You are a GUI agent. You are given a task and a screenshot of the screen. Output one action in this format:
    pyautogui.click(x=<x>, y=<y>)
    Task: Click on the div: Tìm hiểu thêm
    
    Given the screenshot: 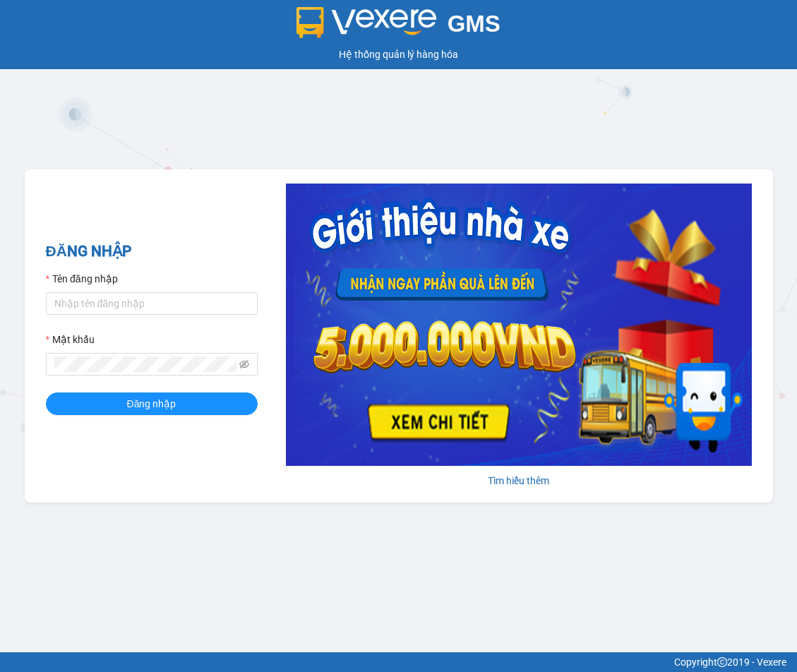 What is the action you would take?
    pyautogui.click(x=518, y=481)
    